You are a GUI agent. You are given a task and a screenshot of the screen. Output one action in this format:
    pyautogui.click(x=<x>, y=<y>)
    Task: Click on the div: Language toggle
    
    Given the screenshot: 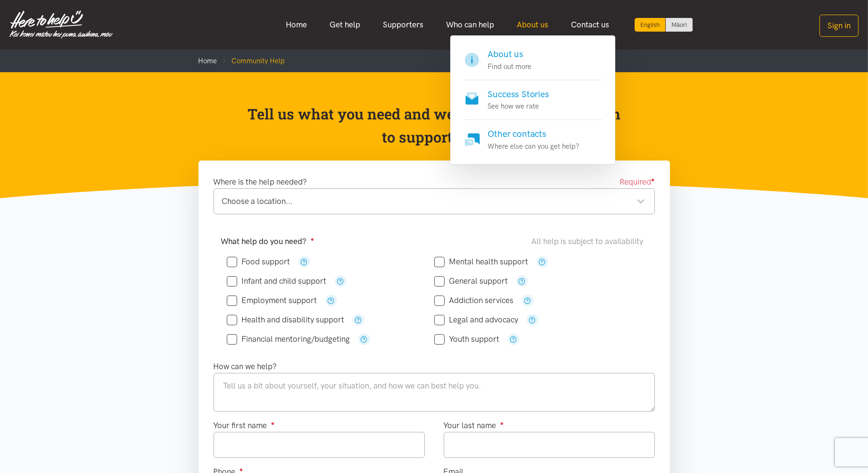 What is the action you would take?
    pyautogui.click(x=664, y=25)
    